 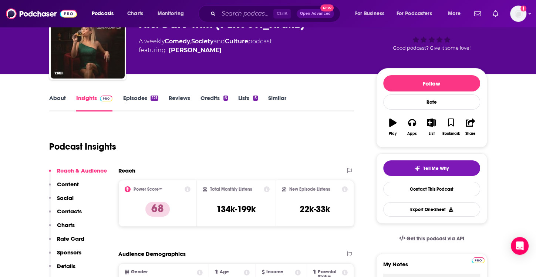 What do you see at coordinates (88, 41) in the screenshot?
I see `a: First Date with Lauren Compton` at bounding box center [88, 41].